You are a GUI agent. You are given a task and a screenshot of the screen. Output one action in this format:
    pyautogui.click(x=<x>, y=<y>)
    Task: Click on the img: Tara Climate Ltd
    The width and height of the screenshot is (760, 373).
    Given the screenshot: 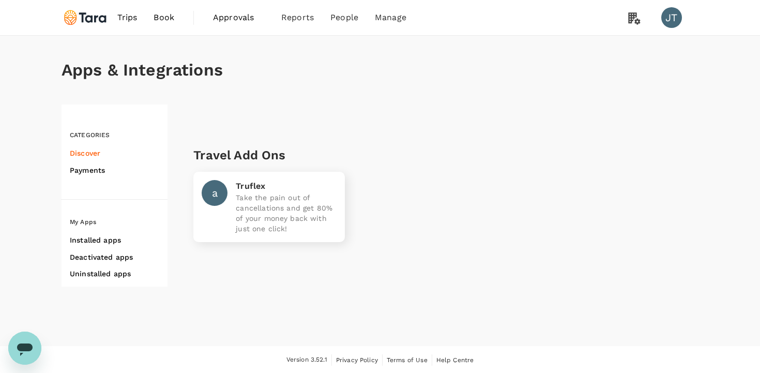 What is the action you would take?
    pyautogui.click(x=85, y=18)
    